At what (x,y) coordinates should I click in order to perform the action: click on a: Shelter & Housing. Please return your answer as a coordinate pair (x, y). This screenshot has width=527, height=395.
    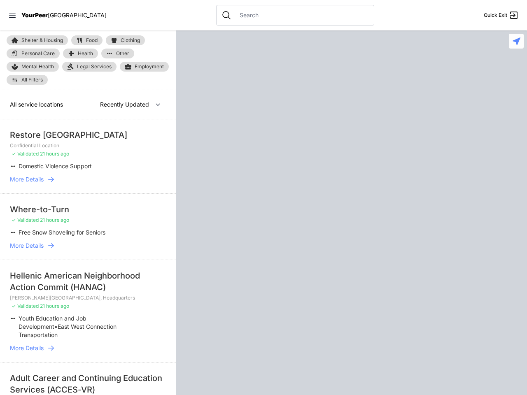
    Looking at the image, I should click on (37, 40).